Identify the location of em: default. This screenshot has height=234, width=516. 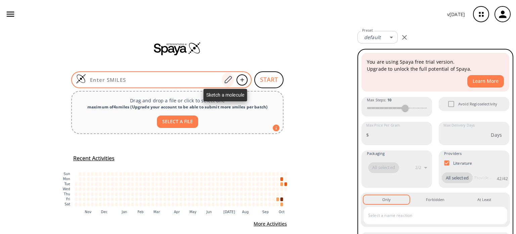
(372, 37).